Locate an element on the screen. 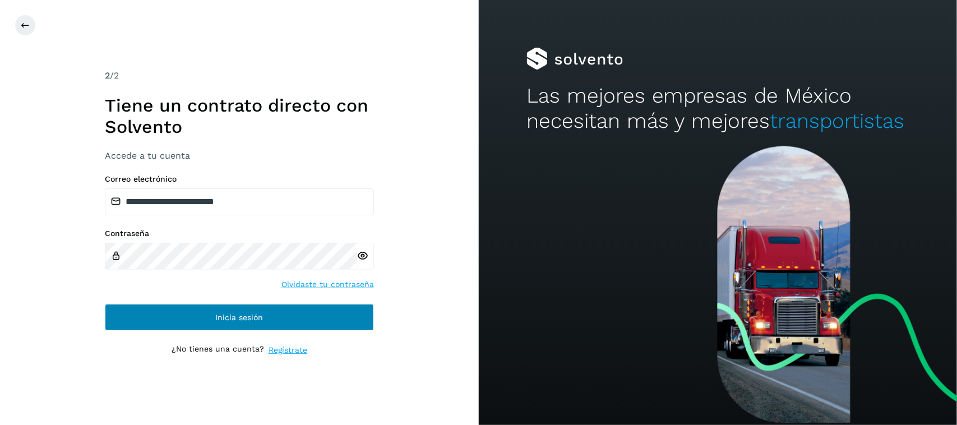 The image size is (957, 425). a: Olvidaste tu contraseña is located at coordinates (327, 284).